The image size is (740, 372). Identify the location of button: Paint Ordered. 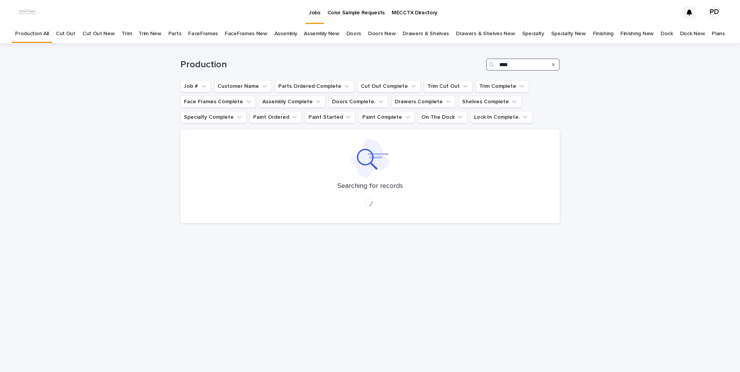
(276, 117).